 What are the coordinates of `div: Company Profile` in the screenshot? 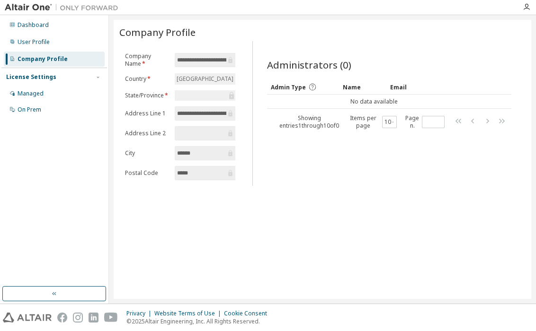 It's located at (43, 59).